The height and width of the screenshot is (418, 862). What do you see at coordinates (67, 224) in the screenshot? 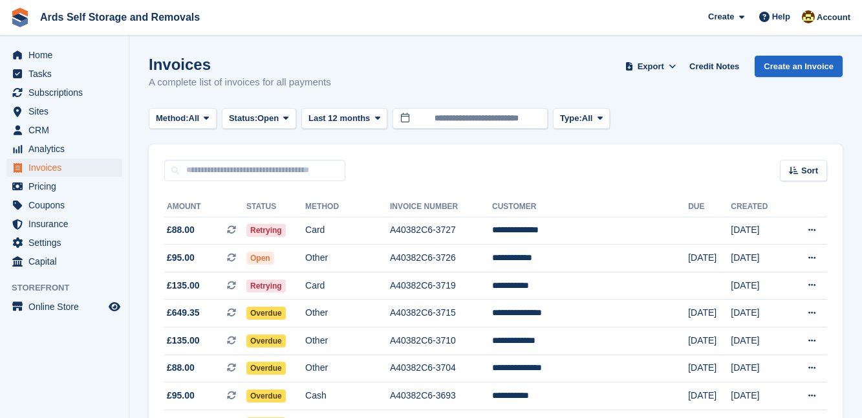
I see `span: Insurance` at bounding box center [67, 224].